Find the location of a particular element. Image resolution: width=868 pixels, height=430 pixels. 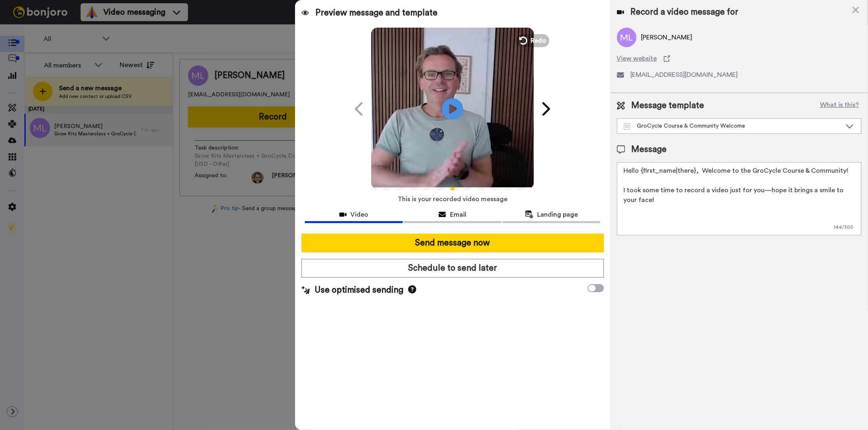

span: Email is located at coordinates (458, 215).